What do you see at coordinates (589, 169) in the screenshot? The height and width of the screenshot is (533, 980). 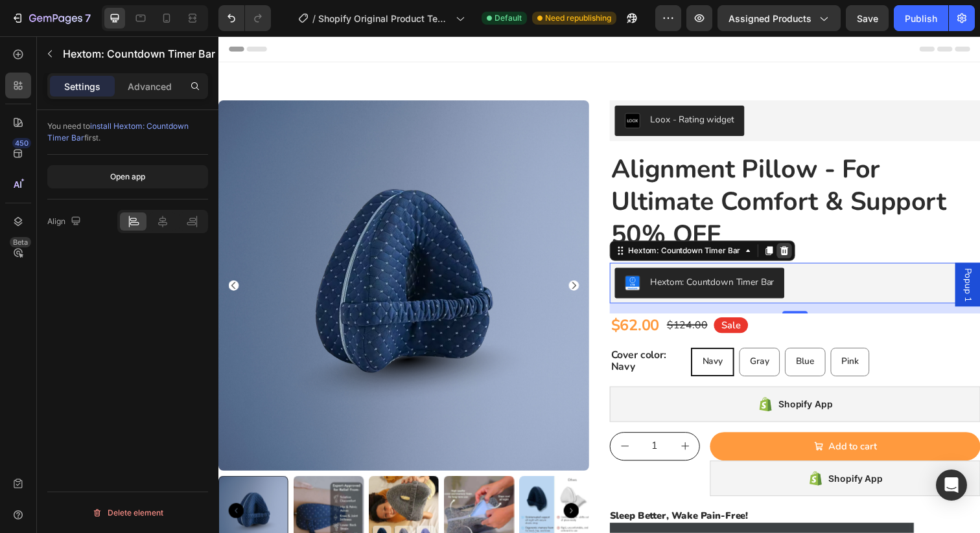 I see `h2: Alignment Pillow - For Ultimate Comfort & Support 50% OFF` at bounding box center [589, 169].